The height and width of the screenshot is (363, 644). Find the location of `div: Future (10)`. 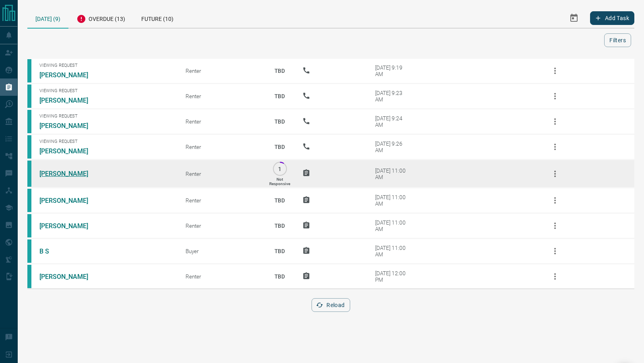

div: Future (10) is located at coordinates (157, 18).